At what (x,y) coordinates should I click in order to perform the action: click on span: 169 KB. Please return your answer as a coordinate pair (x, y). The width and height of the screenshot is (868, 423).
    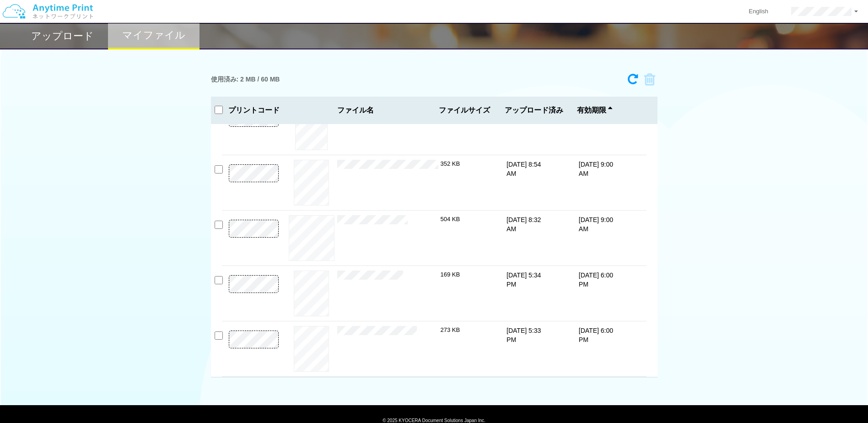
    Looking at the image, I should click on (450, 274).